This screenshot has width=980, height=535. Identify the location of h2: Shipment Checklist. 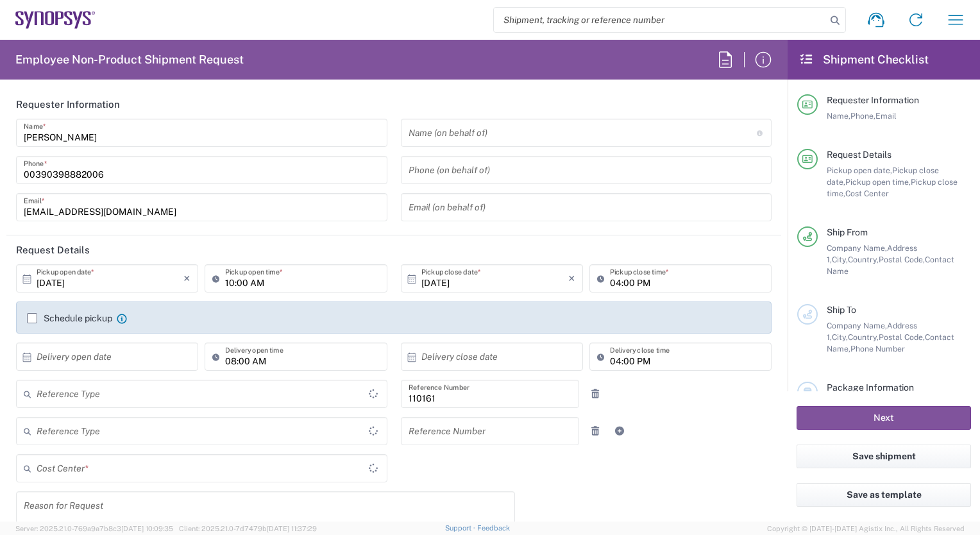
(864, 59).